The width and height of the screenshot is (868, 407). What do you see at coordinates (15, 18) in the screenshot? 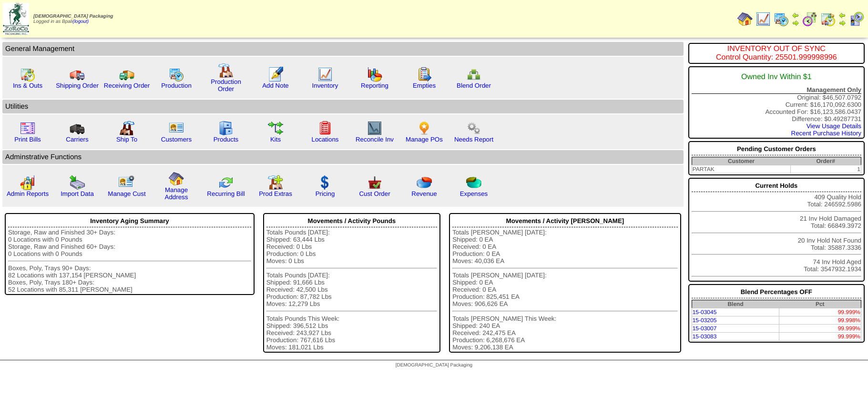
I see `img: zoroco-logo-small.webp` at bounding box center [15, 18].